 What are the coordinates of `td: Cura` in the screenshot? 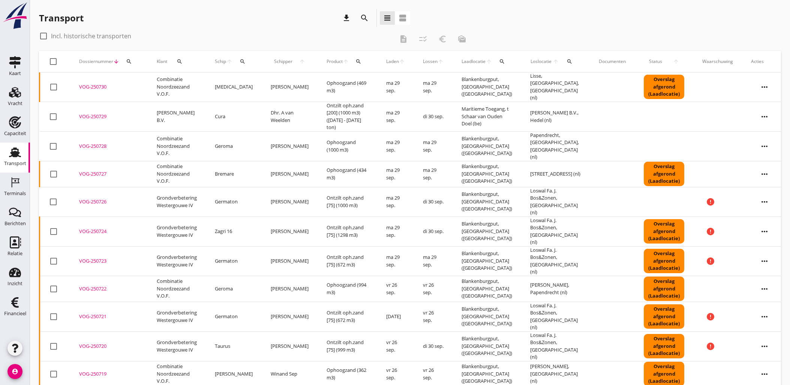 It's located at (233, 116).